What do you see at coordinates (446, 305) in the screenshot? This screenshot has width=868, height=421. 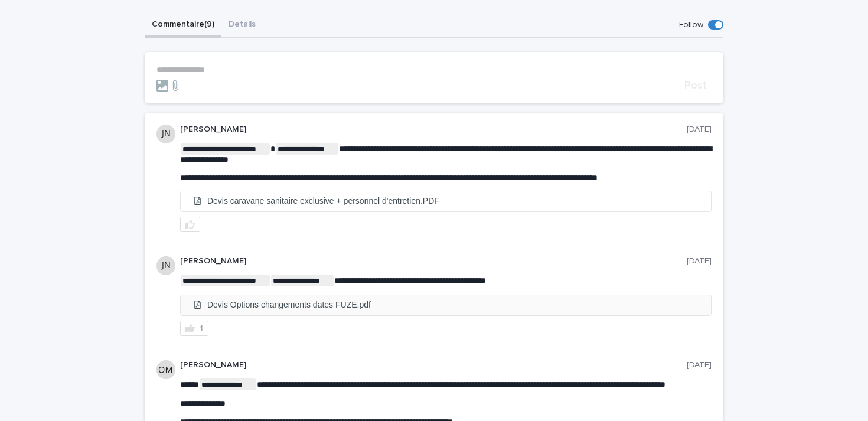 I see `a: Devis Options changements dates FUZE.pdf` at bounding box center [446, 305].